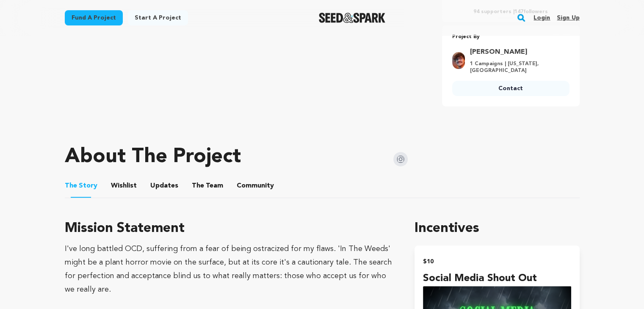 The height and width of the screenshot is (309, 644). What do you see at coordinates (81, 186) in the screenshot?
I see `span: Story` at bounding box center [81, 186].